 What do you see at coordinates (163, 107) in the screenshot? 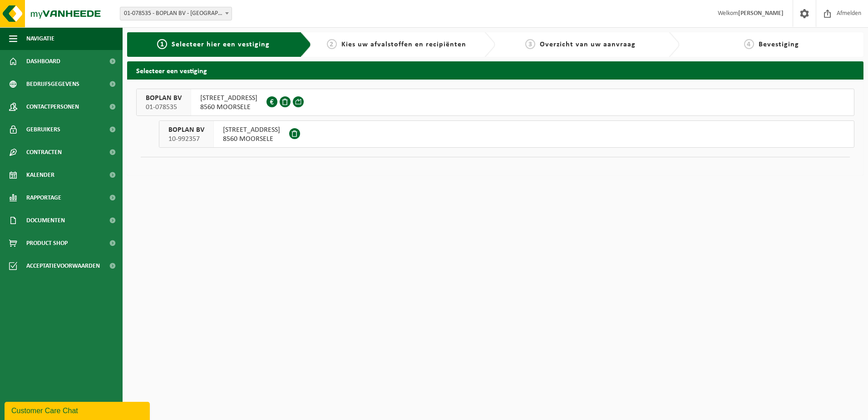
I see `span: 01-078535` at bounding box center [163, 107].